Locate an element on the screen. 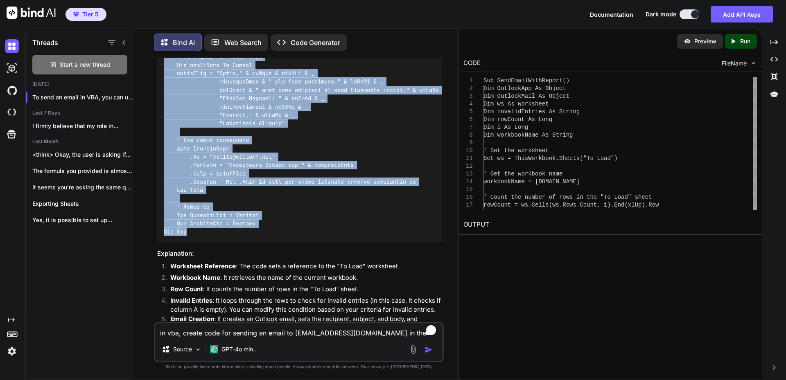 The height and width of the screenshot is (380, 786). span: Tier 5 is located at coordinates (90, 14).